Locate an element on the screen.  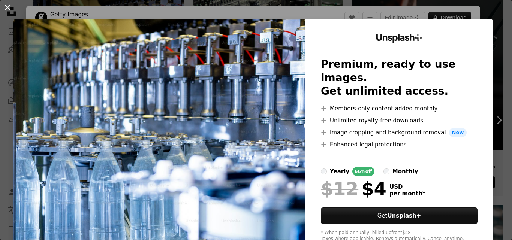
div: yearly is located at coordinates (340, 172).